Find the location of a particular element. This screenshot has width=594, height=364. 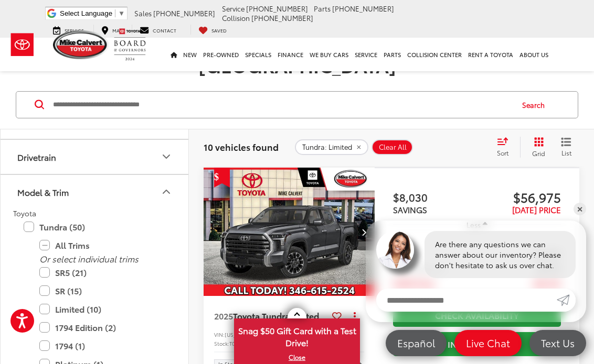

label: Limited (10) is located at coordinates (103, 310).